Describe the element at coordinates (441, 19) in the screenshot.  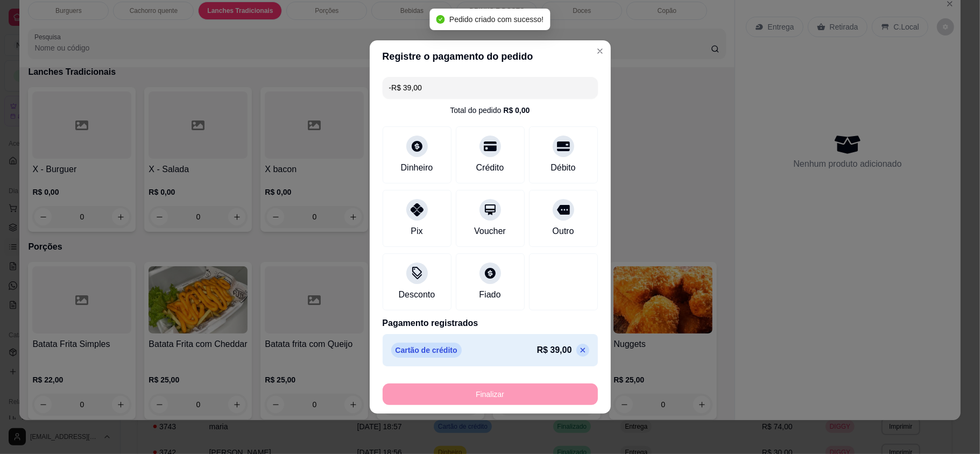
I see `span: check-circle` at that location.